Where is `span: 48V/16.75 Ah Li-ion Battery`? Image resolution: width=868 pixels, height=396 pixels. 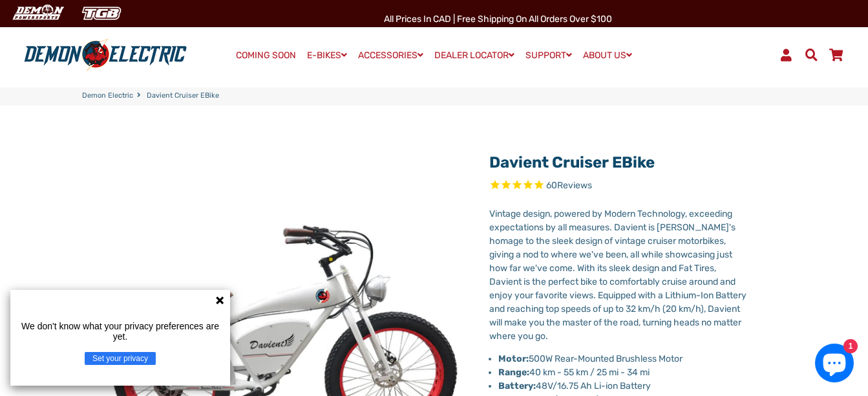 span: 48V/16.75 Ah Li-ion Battery is located at coordinates (575, 385).